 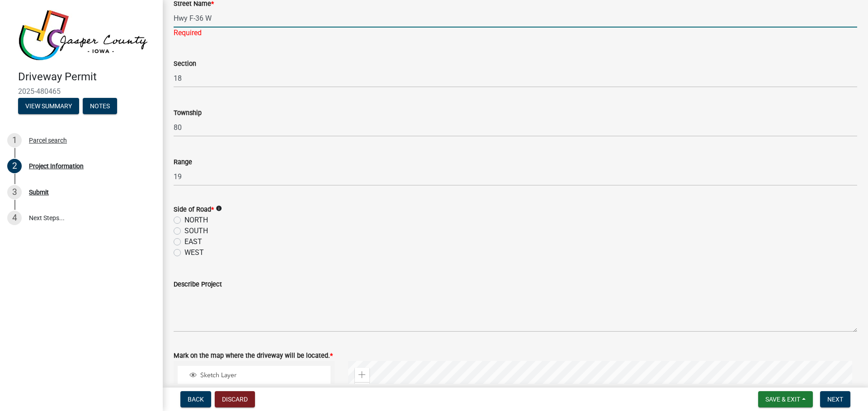 I want to click on span: 2025-480465, so click(x=81, y=91).